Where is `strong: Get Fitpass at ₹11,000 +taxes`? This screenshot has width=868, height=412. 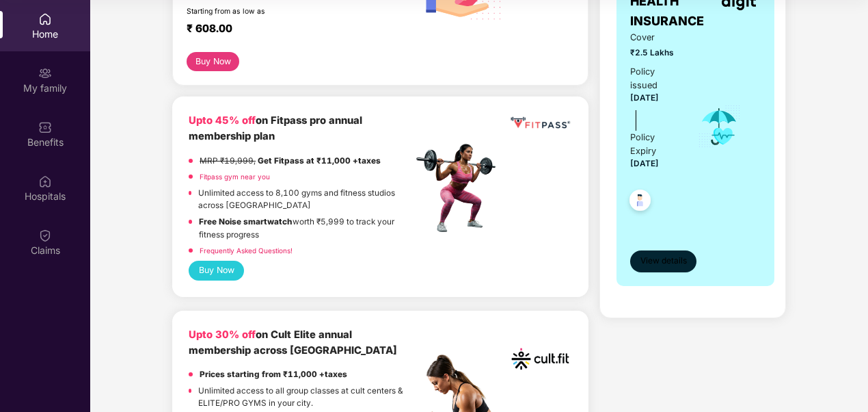 strong: Get Fitpass at ₹11,000 +taxes is located at coordinates (319, 160).